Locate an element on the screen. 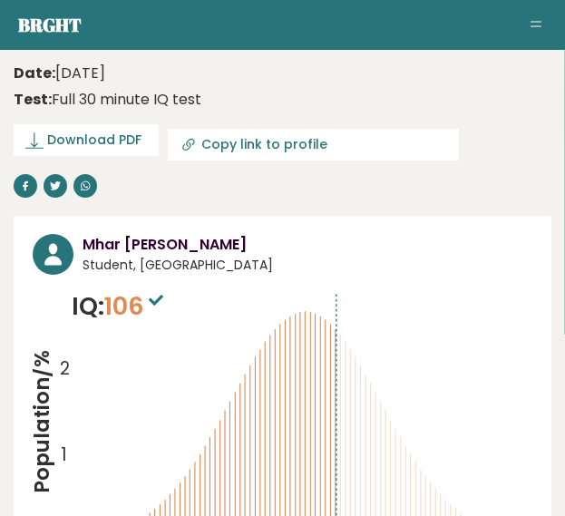  tspan: Population/% is located at coordinates (42, 421).